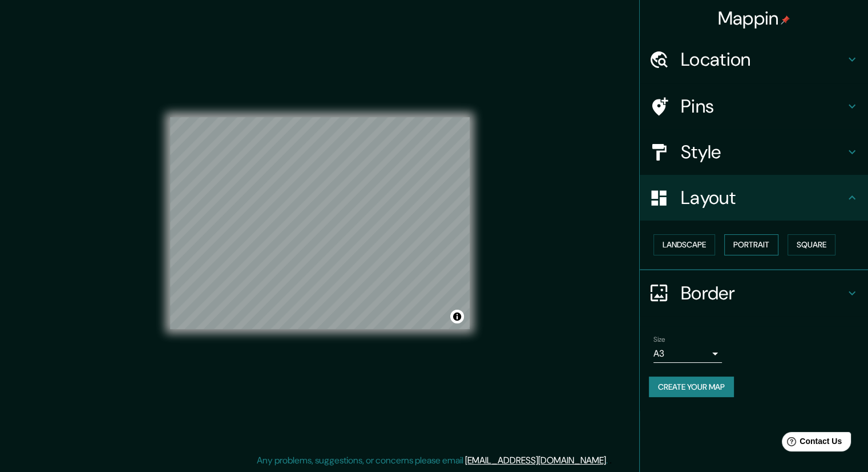 This screenshot has width=868, height=472. Describe the element at coordinates (684, 244) in the screenshot. I see `button: Landscape` at that location.